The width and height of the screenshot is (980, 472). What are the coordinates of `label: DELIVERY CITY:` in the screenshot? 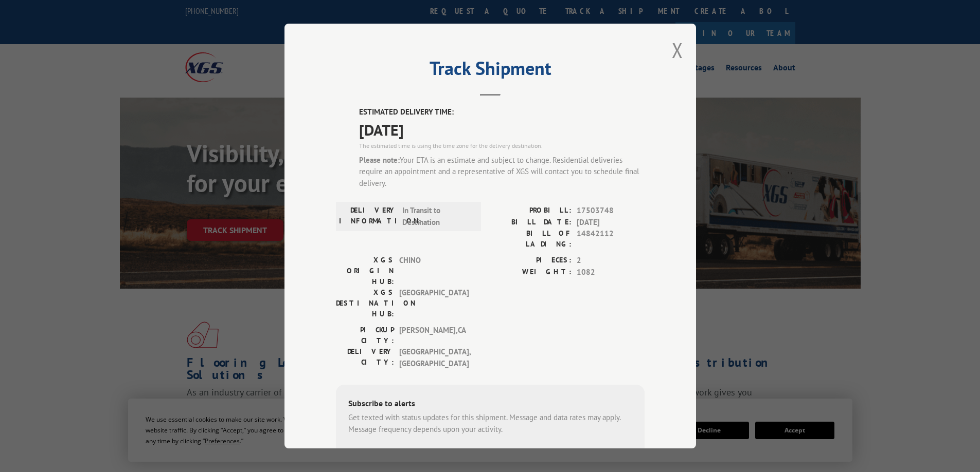 It's located at (364, 358).